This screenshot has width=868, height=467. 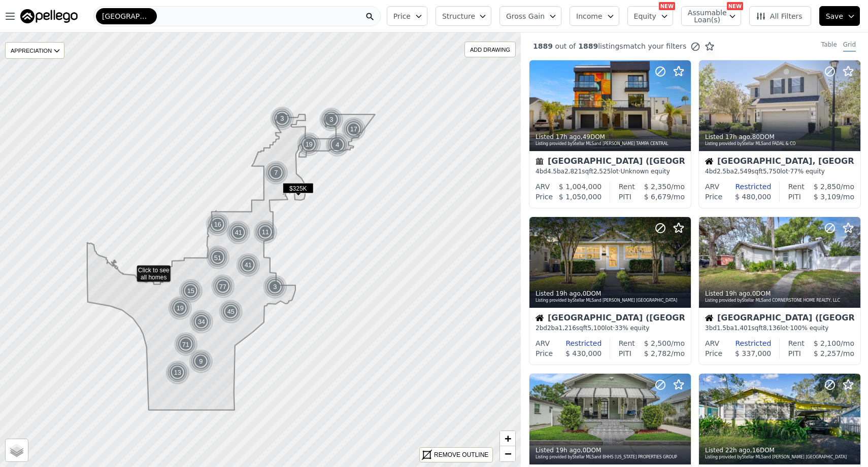 I want to click on span: $ 2,257, so click(x=827, y=353).